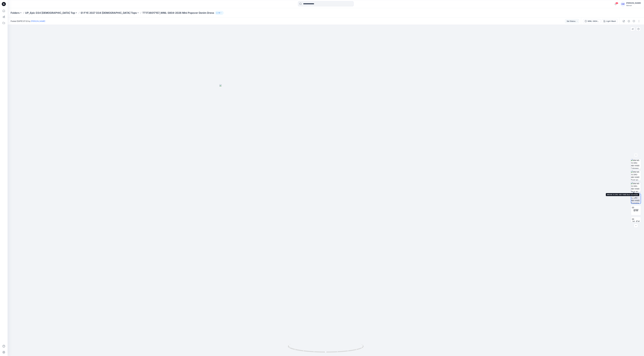 This screenshot has height=356, width=644. What do you see at coordinates (636, 199) in the screenshot?
I see `img: WM MS 10 DRS-ABV KNEE Turntable with Avatar` at bounding box center [636, 199].